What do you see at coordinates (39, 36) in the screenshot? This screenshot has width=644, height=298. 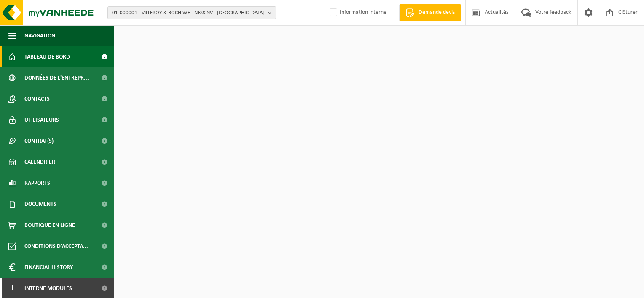 I see `span: Navigation` at bounding box center [39, 36].